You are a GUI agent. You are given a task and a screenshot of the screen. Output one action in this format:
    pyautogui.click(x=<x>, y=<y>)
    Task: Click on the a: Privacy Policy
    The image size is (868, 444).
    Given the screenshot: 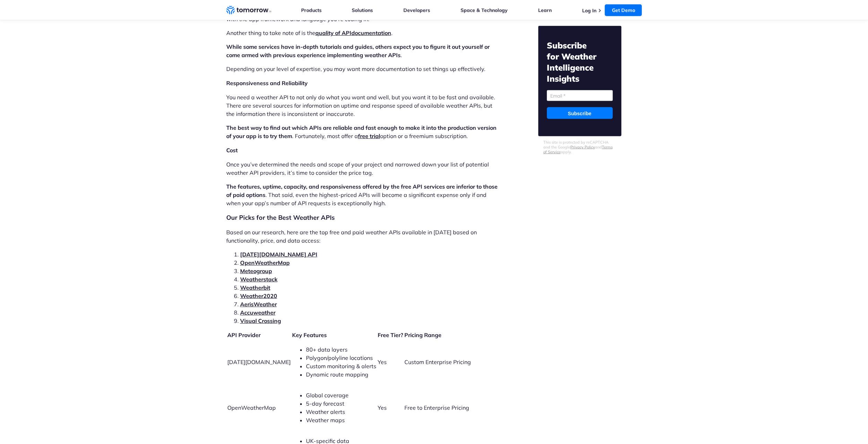 What is the action you would take?
    pyautogui.click(x=582, y=147)
    